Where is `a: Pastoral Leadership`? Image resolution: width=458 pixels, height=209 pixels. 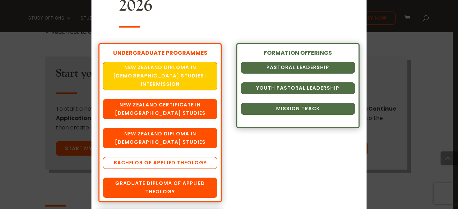 a: Pastoral Leadership is located at coordinates (298, 68).